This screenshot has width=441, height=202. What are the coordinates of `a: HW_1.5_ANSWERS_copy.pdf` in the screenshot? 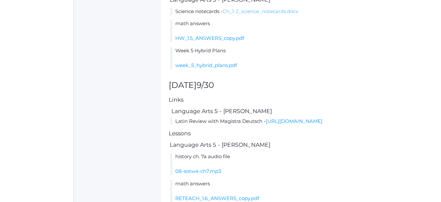 It's located at (210, 38).